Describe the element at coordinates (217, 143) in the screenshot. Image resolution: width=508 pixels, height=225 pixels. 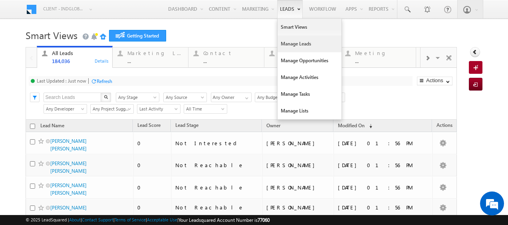
I see `div: Not Interested` at that location.